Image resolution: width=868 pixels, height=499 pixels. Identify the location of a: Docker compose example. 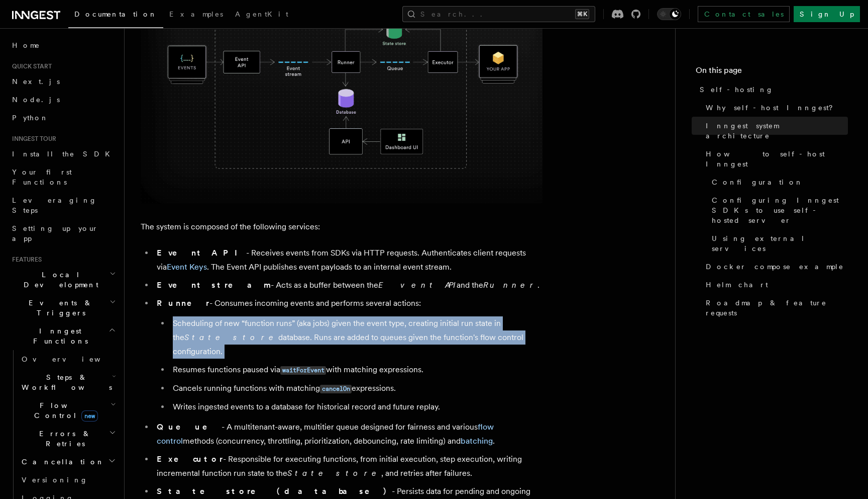
(775, 266).